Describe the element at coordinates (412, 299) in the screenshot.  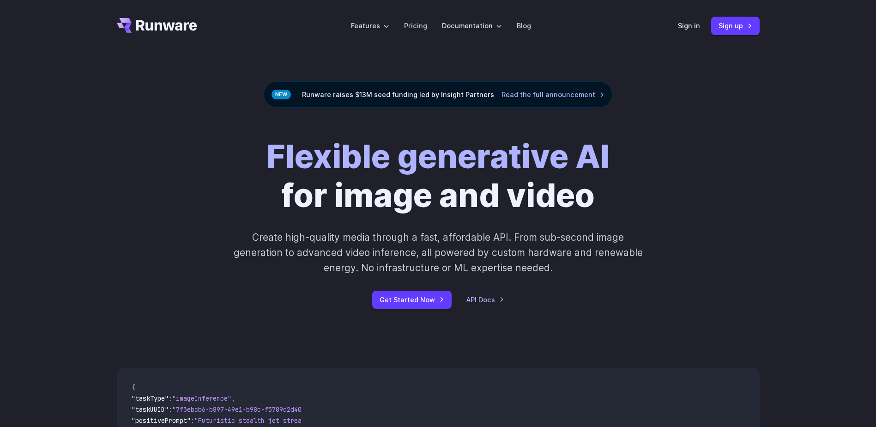
I see `a: Get Started Now` at that location.